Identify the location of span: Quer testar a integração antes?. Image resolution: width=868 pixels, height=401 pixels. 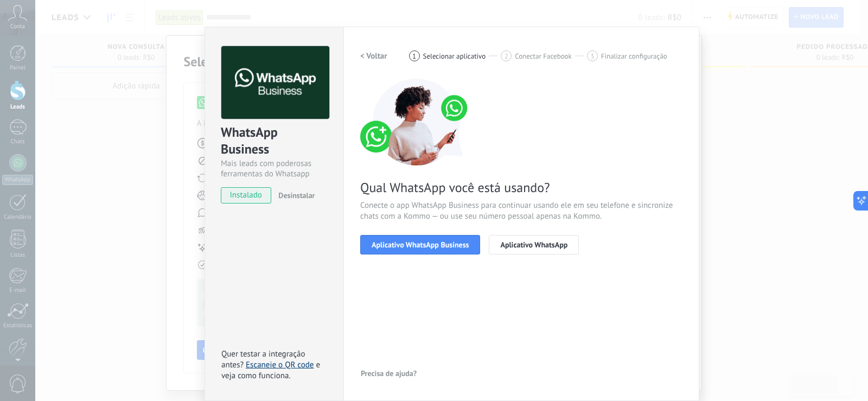
(263, 359).